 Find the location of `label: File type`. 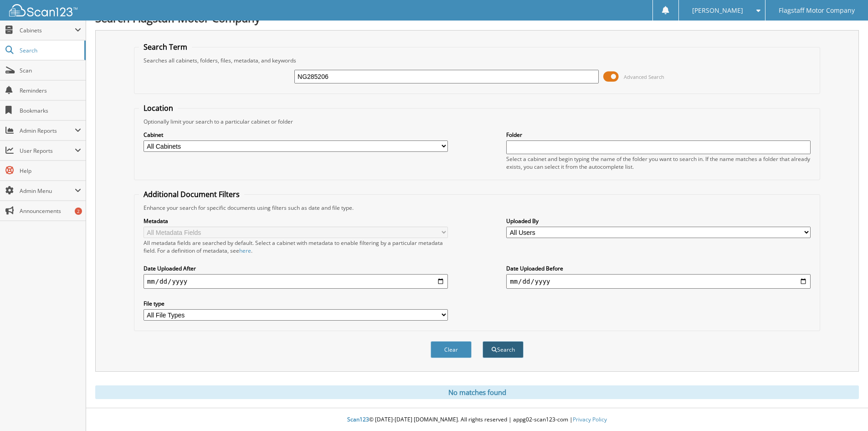

label: File type is located at coordinates (296, 304).